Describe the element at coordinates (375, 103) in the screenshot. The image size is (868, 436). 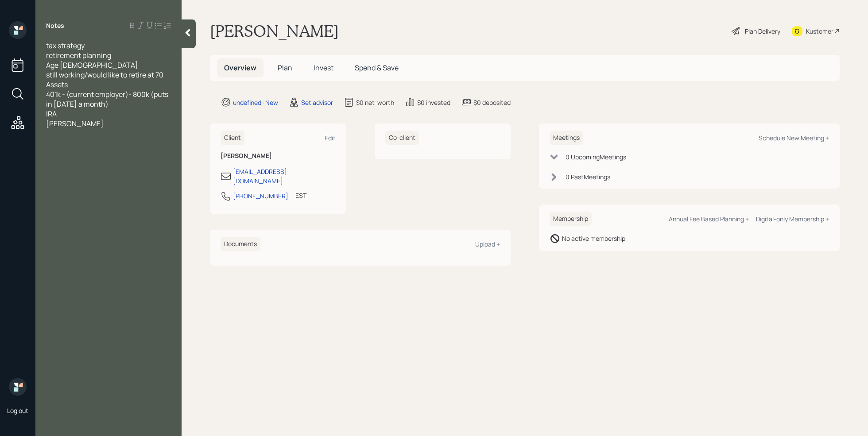
I see `div: $0 net-worth` at that location.